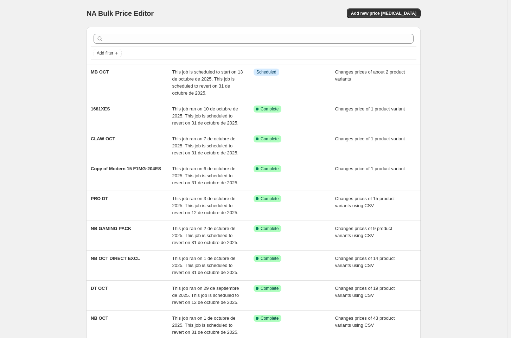  What do you see at coordinates (205, 175) in the screenshot?
I see `span: This job ran on 6 de octubre de 2025. This job is scheduled to revert on 31 de octubre de 2025.` at bounding box center [205, 175].